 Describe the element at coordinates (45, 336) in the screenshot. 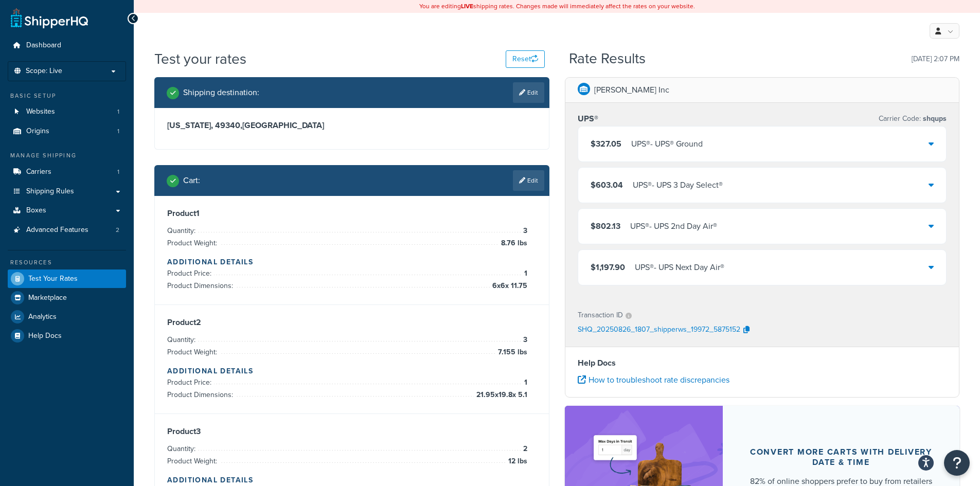

I see `span: Help Docs` at that location.